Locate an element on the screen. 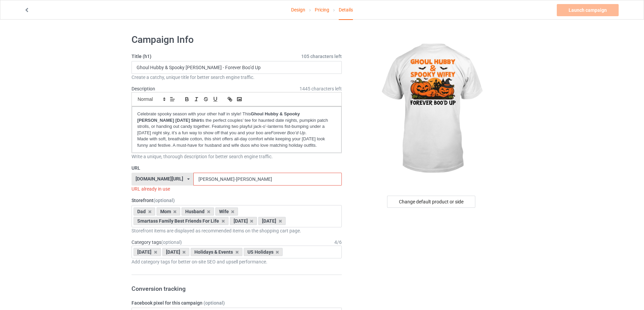  a: Pricing is located at coordinates (322, 10).